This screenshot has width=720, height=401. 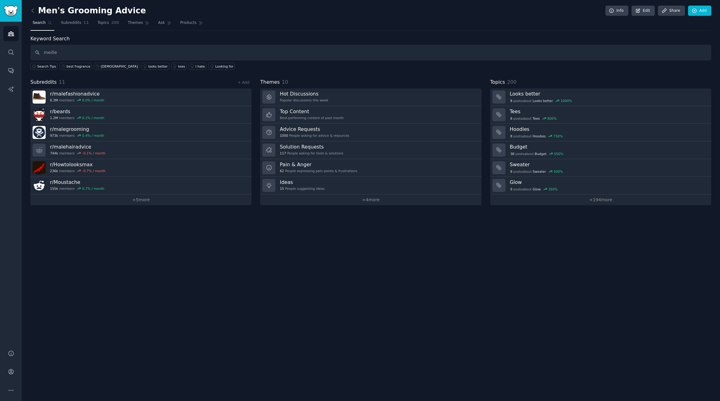 I want to click on div: 800 %, so click(x=552, y=119).